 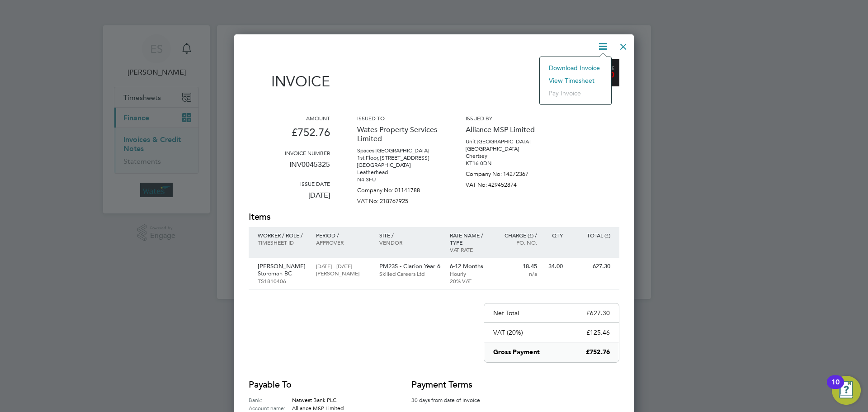 I want to click on p: Site /, so click(x=410, y=235).